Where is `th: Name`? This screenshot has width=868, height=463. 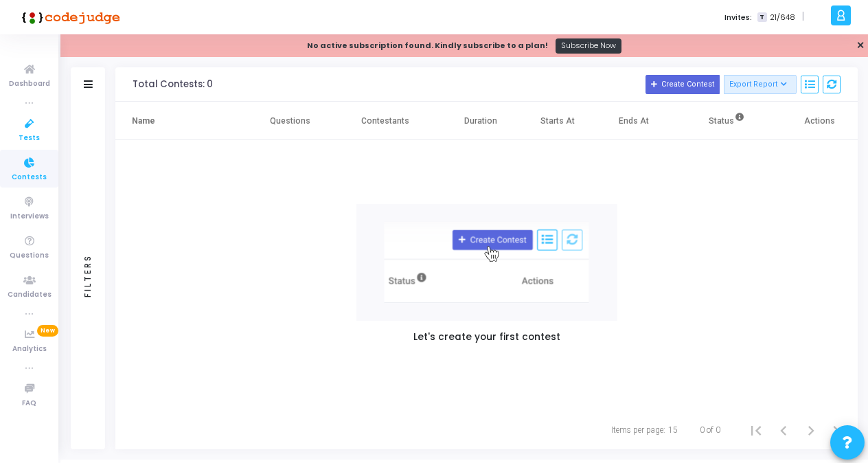 th: Name is located at coordinates (184, 121).